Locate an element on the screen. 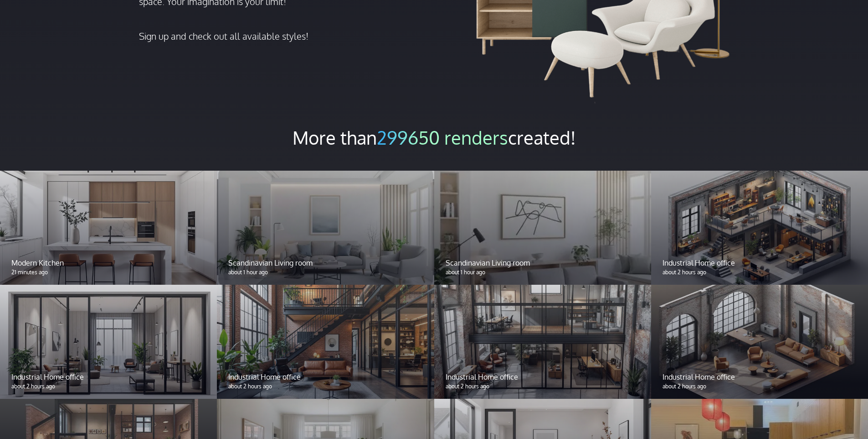 The height and width of the screenshot is (439, 868). p: Sign up and check out all available styles! is located at coordinates (259, 36).